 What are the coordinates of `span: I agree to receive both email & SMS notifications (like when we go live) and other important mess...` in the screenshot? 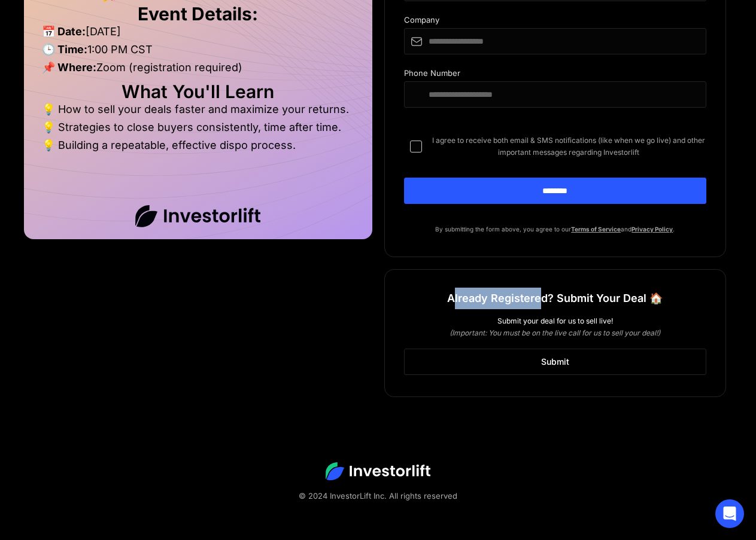 It's located at (569, 147).